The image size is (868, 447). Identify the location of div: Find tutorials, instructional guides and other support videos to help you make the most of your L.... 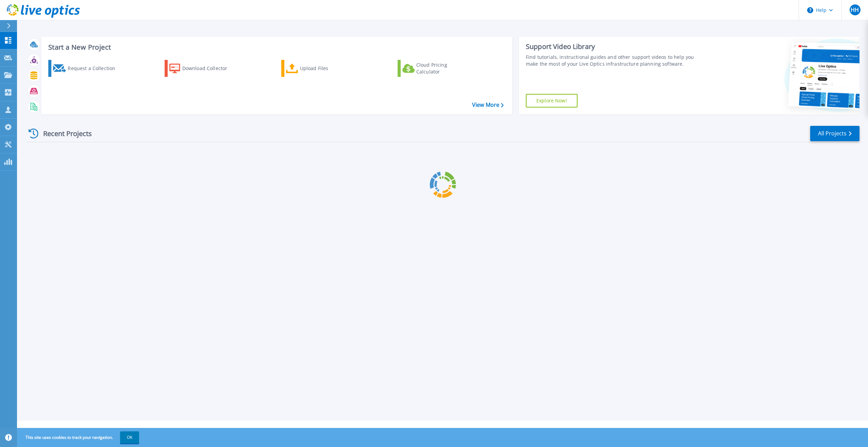
(614, 61).